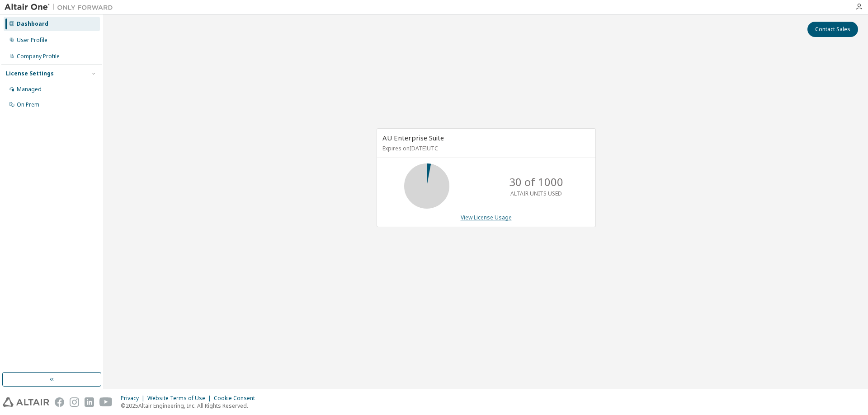  What do you see at coordinates (28, 105) in the screenshot?
I see `div: On Prem` at bounding box center [28, 105].